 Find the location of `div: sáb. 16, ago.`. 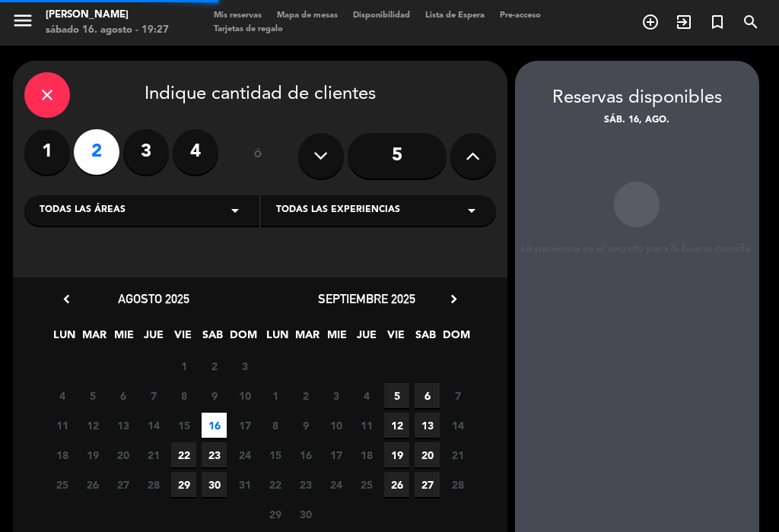

div: sáb. 16, ago. is located at coordinates (636, 121).